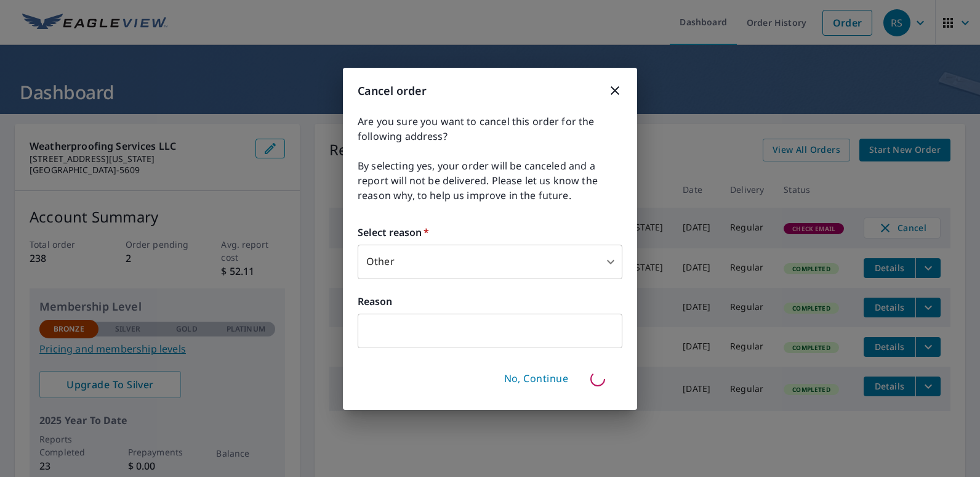 Image resolution: width=980 pixels, height=477 pixels. What do you see at coordinates (490, 301) in the screenshot?
I see `label: Reason` at bounding box center [490, 301].